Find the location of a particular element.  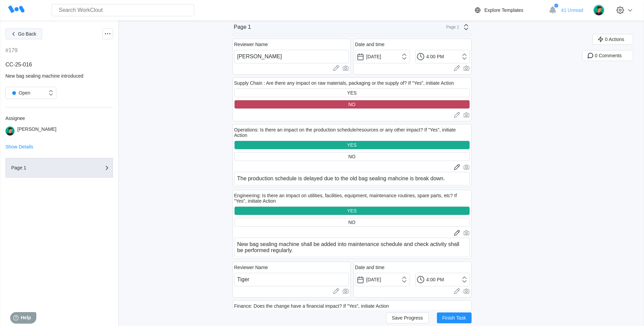

a: Explore Templates is located at coordinates (509, 10).